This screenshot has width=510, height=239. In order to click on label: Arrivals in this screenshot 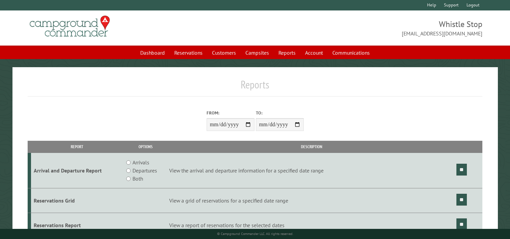, I will do `click(141, 162)`.